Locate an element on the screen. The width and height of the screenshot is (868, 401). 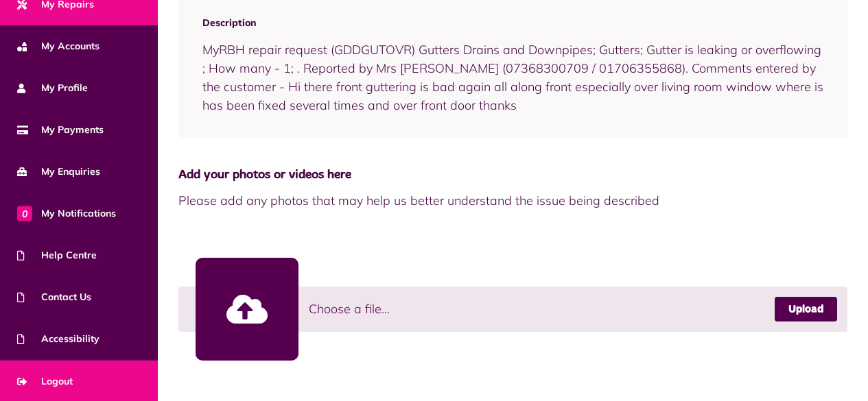
span: Choose a file... is located at coordinates (349, 308).